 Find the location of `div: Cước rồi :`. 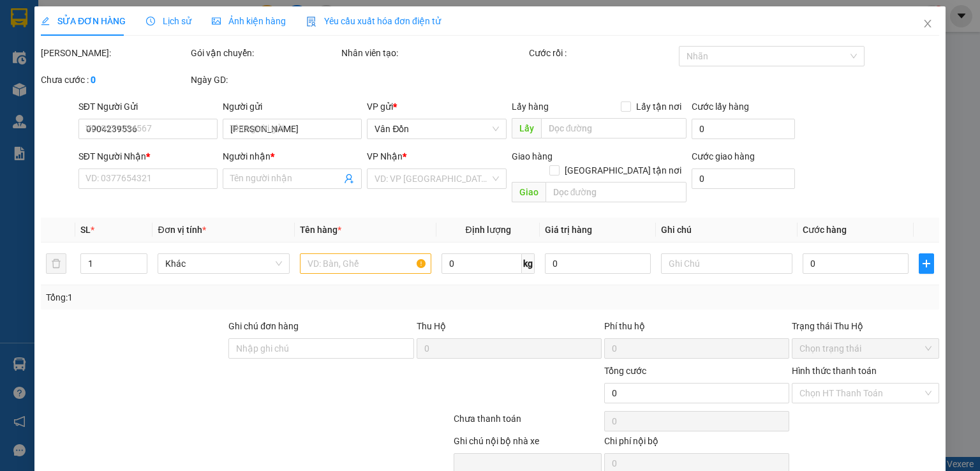

div: Cước rồi : is located at coordinates (602, 53).